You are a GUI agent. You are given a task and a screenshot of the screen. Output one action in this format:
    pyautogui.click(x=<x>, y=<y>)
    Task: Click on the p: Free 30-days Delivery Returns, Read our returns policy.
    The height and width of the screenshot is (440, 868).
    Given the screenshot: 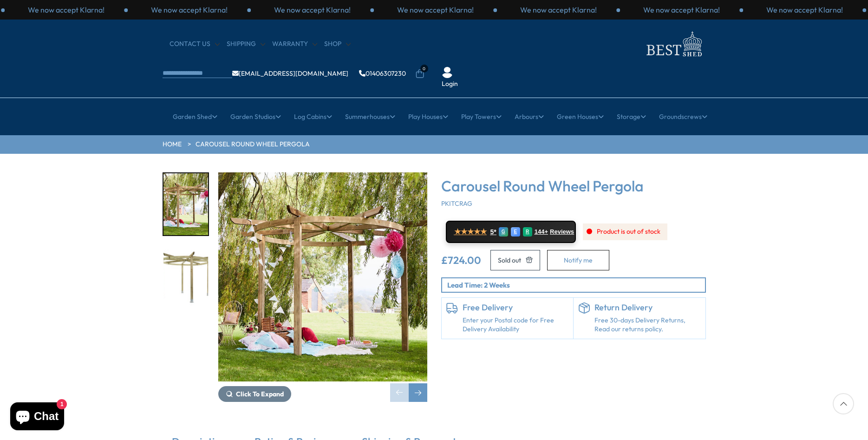 What is the action you would take?
    pyautogui.click(x=647, y=325)
    